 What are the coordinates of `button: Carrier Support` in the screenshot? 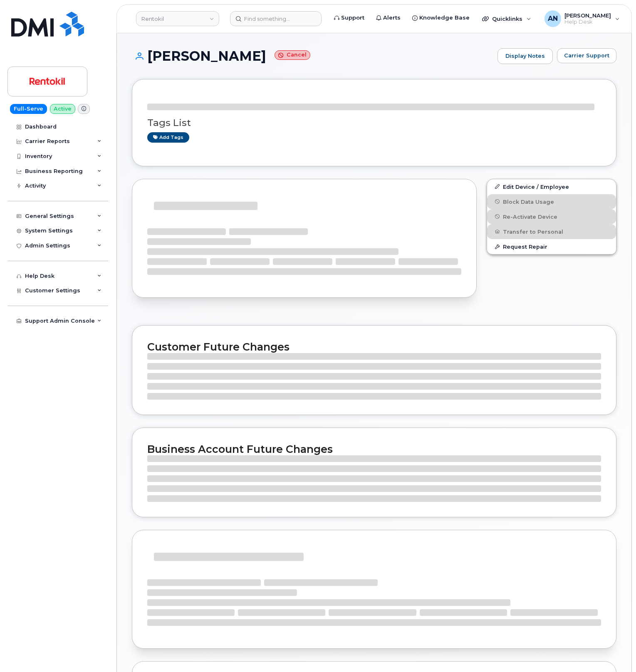 It's located at (587, 56).